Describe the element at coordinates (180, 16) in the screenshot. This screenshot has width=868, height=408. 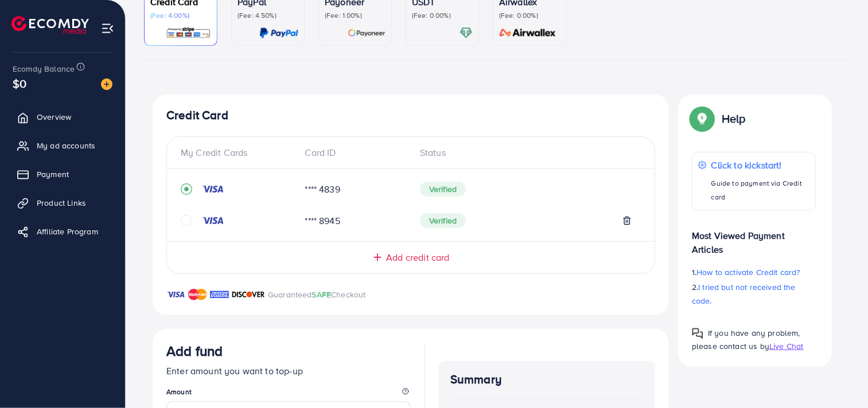
I see `p: (Fee: 4.00%)` at that location.